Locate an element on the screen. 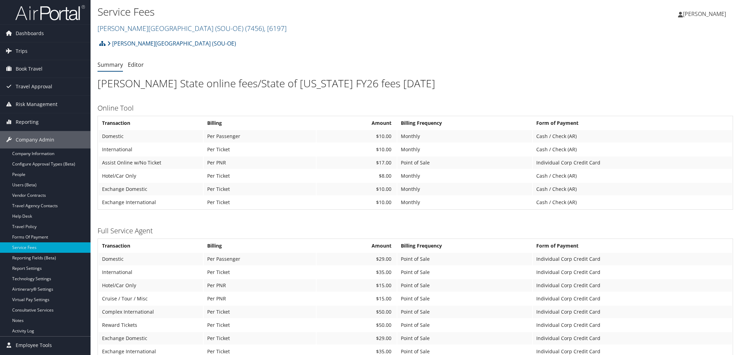 This screenshot has width=740, height=355. span: Company Admin is located at coordinates (35, 140).